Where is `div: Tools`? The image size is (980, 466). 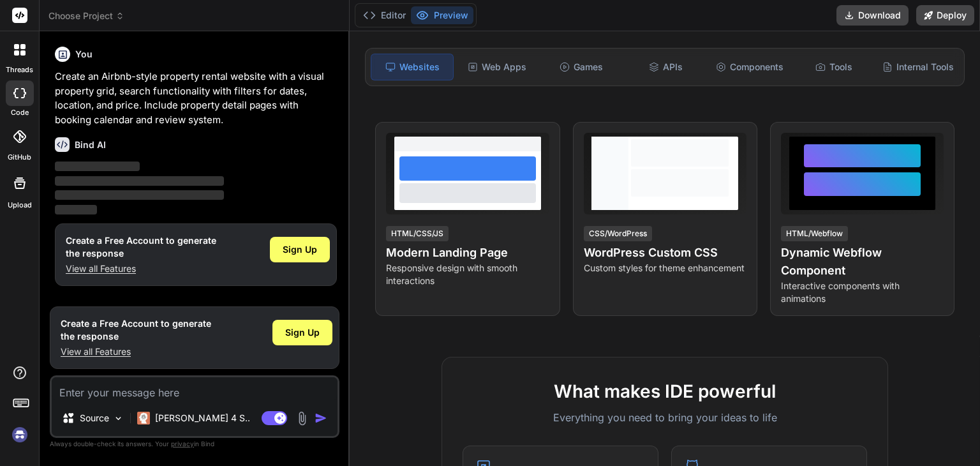 div: Tools is located at coordinates (834, 67).